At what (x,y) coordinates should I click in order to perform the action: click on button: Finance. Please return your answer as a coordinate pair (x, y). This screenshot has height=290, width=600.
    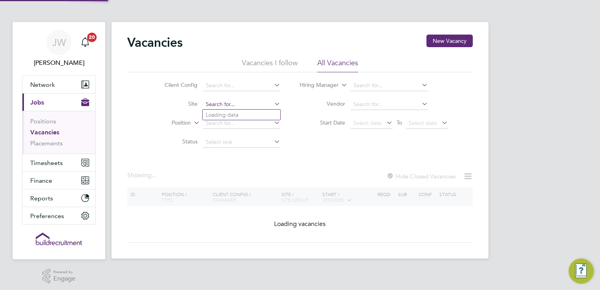
    Looking at the image, I should click on (59, 180).